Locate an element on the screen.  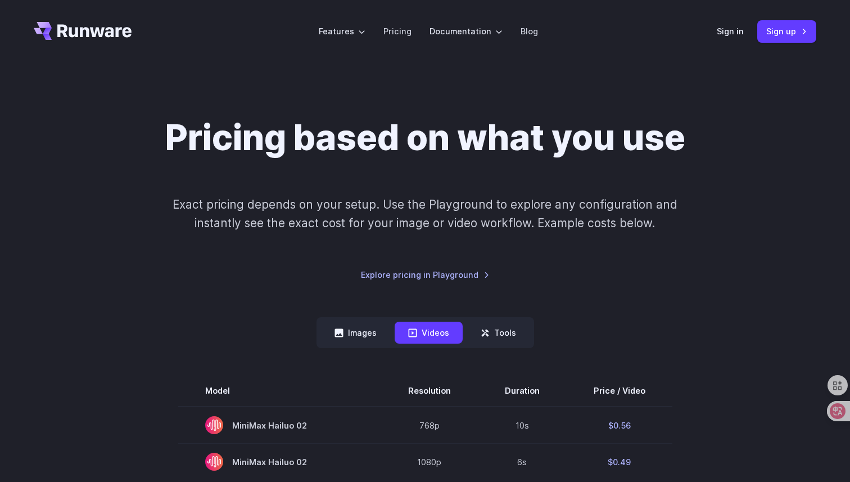
a: Go to / is located at coordinates (83, 31).